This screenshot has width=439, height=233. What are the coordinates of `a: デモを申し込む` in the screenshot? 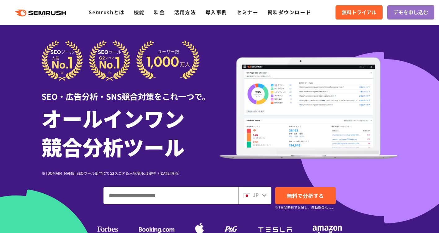 It's located at (411, 12).